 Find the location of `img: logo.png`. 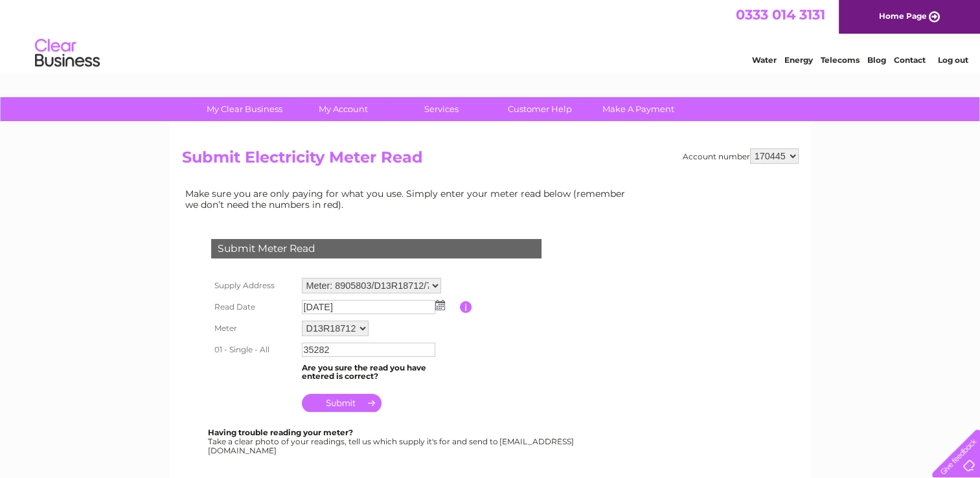

img: logo.png is located at coordinates (68, 53).